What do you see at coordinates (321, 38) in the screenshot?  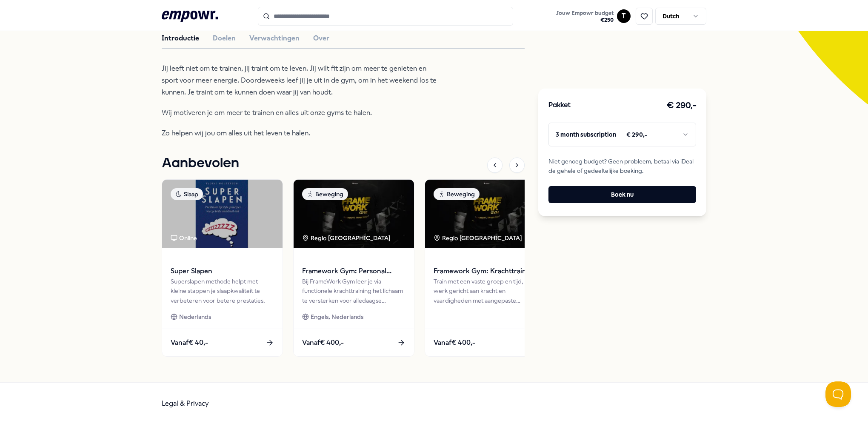 I see `button: Over` at bounding box center [321, 38].